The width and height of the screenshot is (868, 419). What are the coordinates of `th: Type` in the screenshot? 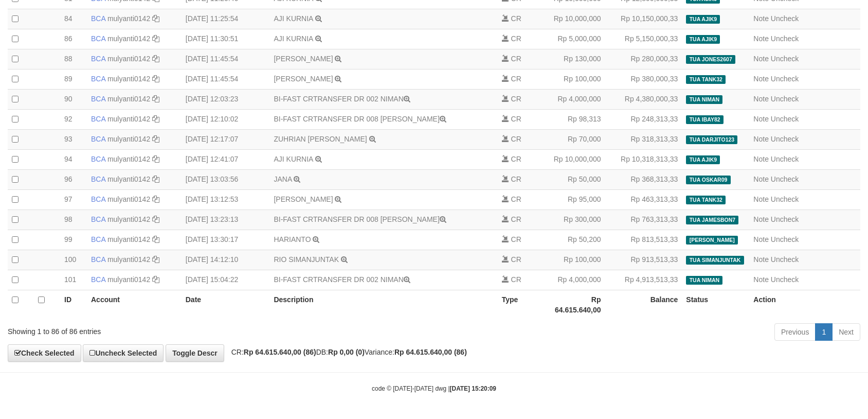 It's located at (519, 304).